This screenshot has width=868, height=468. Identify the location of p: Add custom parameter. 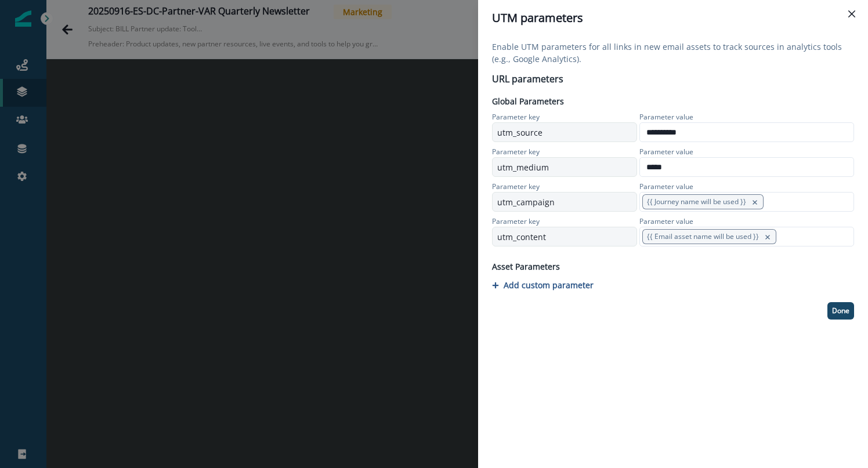
(548, 285).